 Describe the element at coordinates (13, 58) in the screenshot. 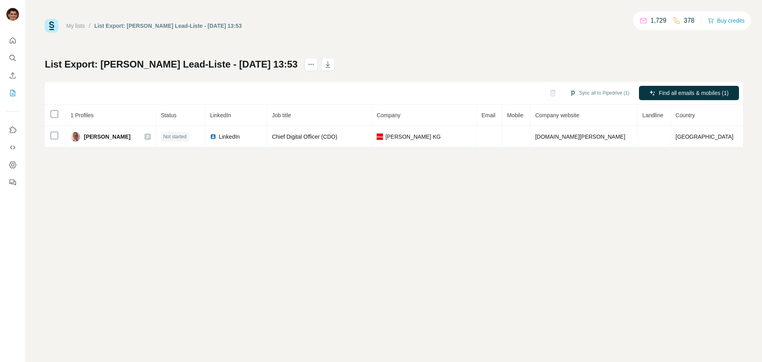

I see `button: Search` at that location.